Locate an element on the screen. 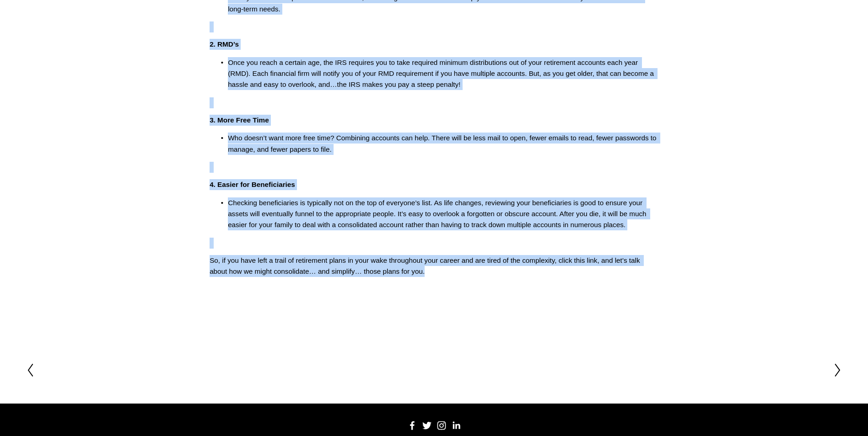 Image resolution: width=868 pixels, height=436 pixels. p: Checking beneficiaries is typically not on the top of everyone’s list. As life changes, reviewing... is located at coordinates (443, 214).